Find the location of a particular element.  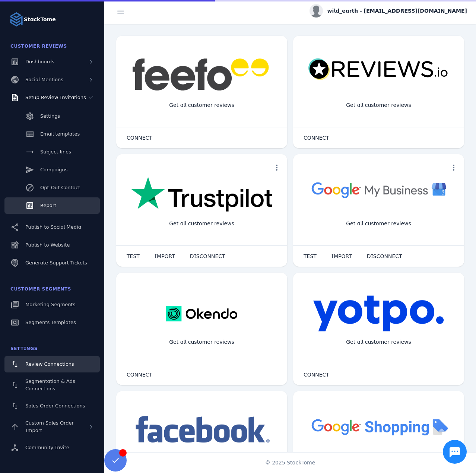

span: Custom Sales Order Import is located at coordinates (49, 427).